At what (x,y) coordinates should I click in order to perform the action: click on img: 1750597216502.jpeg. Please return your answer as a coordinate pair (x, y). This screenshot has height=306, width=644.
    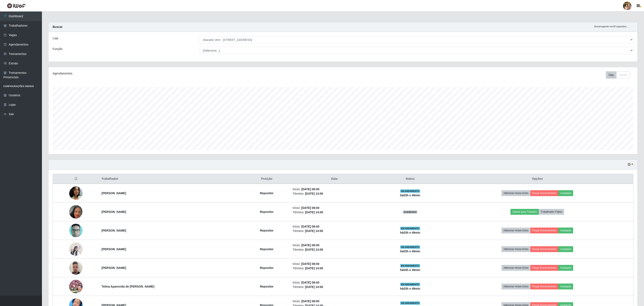
    Looking at the image, I should click on (76, 212).